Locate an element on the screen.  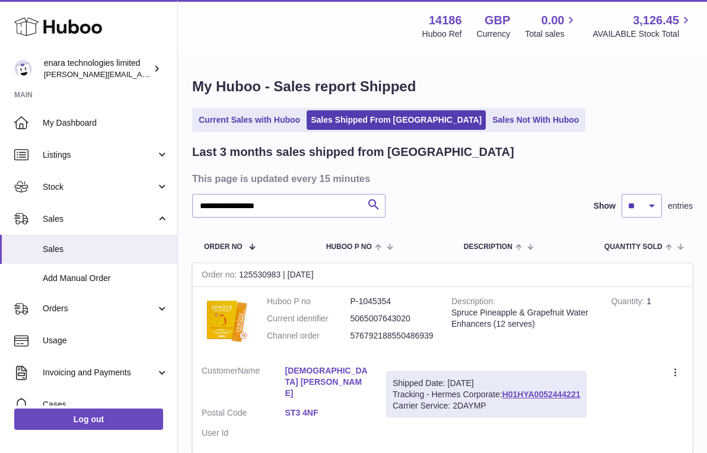
a: Current Sales with Huboo is located at coordinates (249, 120).